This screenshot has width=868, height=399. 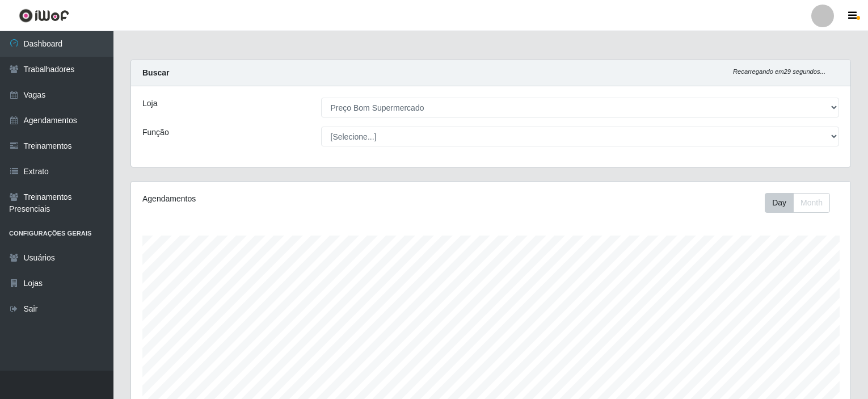 I want to click on strong: Buscar, so click(x=155, y=73).